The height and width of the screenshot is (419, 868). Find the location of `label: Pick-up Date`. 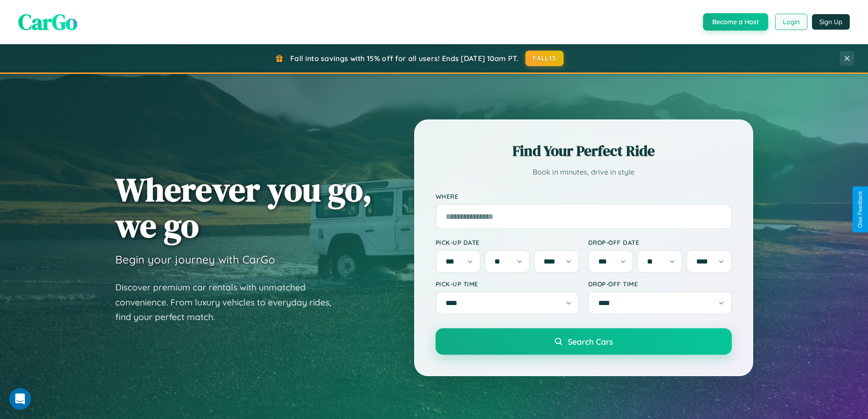

label: Pick-up Date is located at coordinates (507, 242).